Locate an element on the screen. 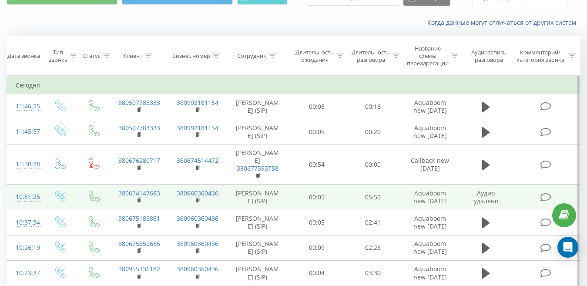 The height and width of the screenshot is (286, 587). div: 10:37:34 is located at coordinates (25, 223).